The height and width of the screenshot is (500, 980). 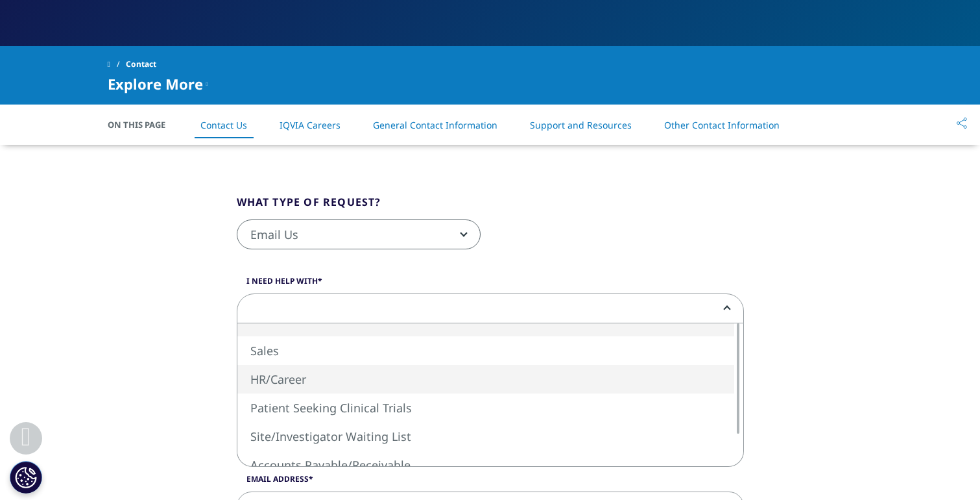 I want to click on li: HR/Career, so click(x=486, y=378).